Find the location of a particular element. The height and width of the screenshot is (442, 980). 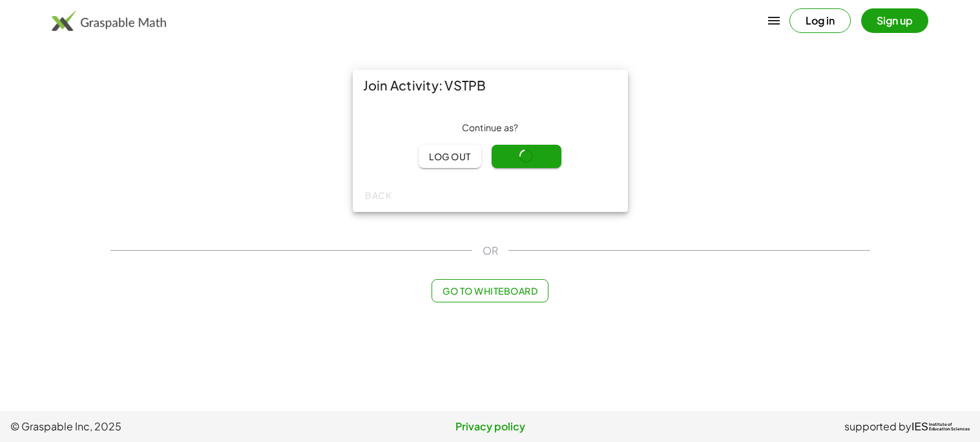

span: IES is located at coordinates (919, 427).